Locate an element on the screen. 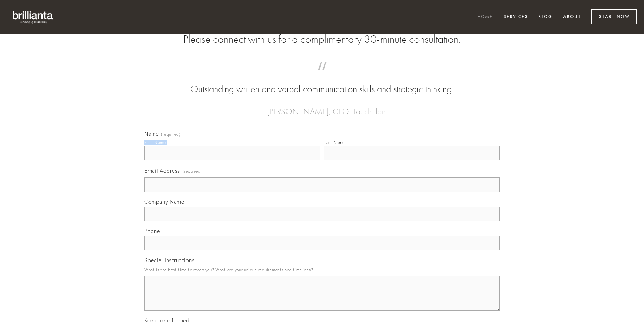  a: Start Now is located at coordinates (614, 16).